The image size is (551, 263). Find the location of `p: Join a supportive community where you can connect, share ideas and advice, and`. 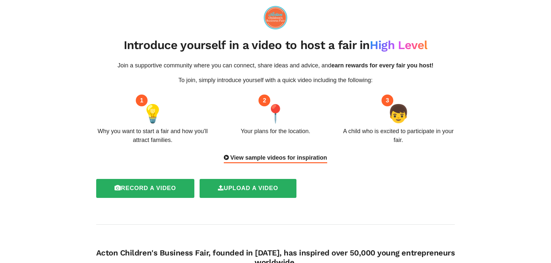

p: Join a supportive community where you can connect, share ideas and advice, and is located at coordinates (276, 65).